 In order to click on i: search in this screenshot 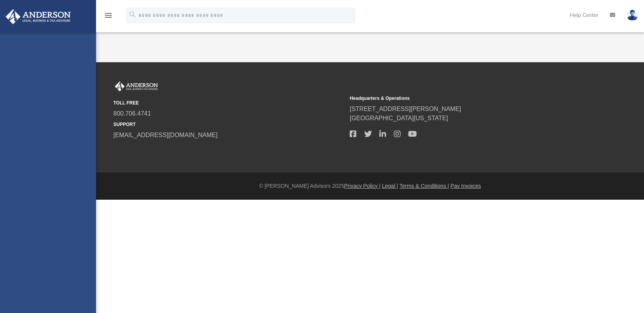, I will do `click(133, 14)`.